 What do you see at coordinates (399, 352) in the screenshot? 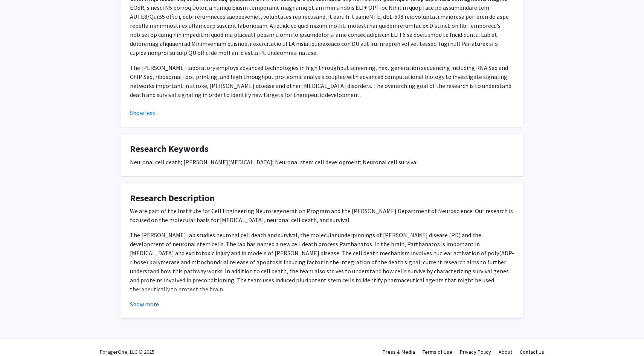
I see `a: Press & Media` at bounding box center [399, 352].